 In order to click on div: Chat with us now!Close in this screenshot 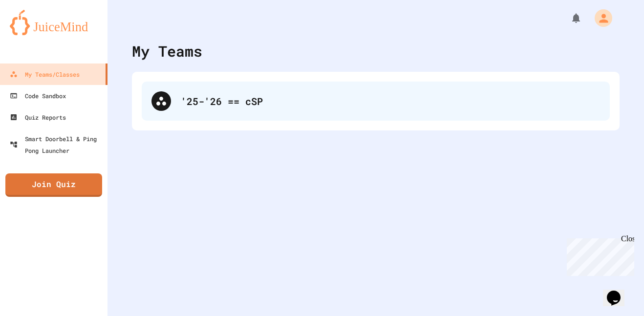, I will do `click(36, 33)`.